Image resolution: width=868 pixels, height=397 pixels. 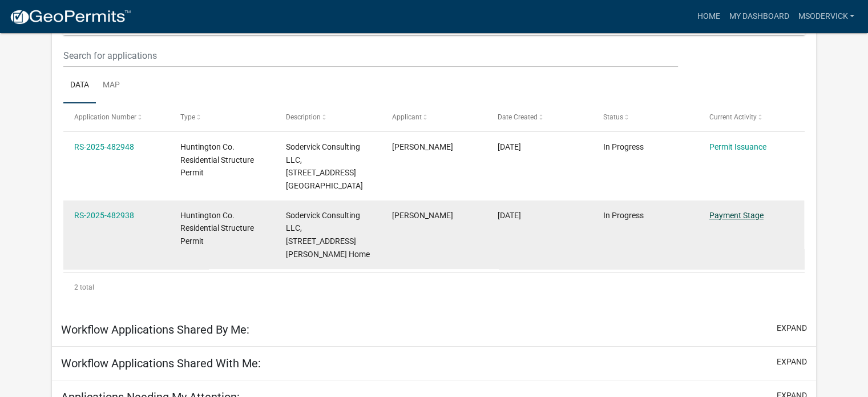 What do you see at coordinates (644, 117) in the screenshot?
I see `datatable-header-cell: Status` at bounding box center [644, 117].